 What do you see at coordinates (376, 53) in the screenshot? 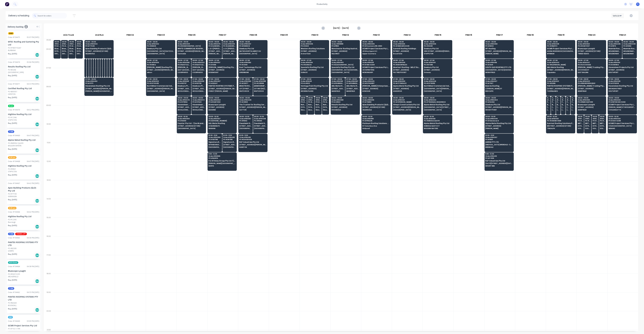
I see `span: Upper Coomera` at bounding box center [376, 53].